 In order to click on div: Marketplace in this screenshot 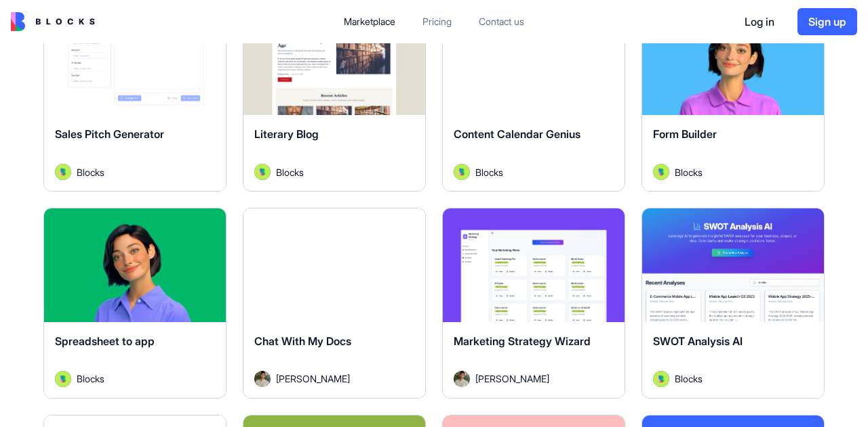, I will do `click(370, 22)`.